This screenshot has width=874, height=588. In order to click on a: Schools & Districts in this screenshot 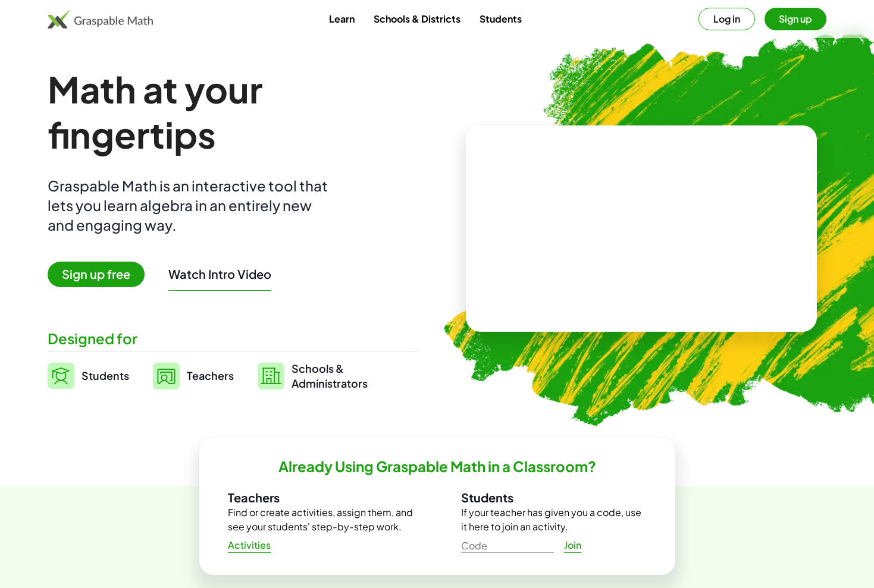, I will do `click(418, 18)`.